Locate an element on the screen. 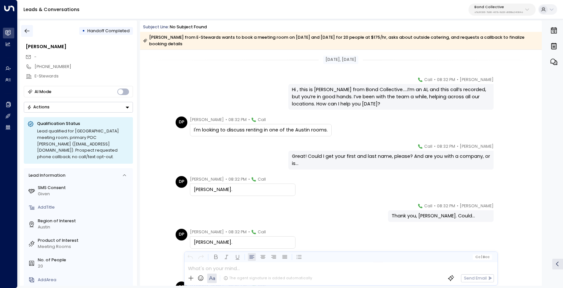 The width and height of the screenshot is (563, 288). p: Bond Collective is located at coordinates (499, 7).